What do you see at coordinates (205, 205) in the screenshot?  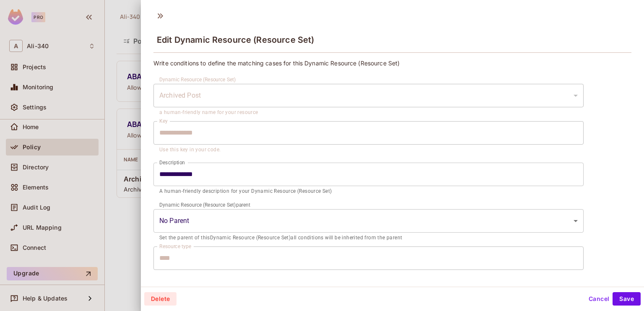 I see `label: Dynamic Resource (Resource Set) parent` at bounding box center [205, 205].